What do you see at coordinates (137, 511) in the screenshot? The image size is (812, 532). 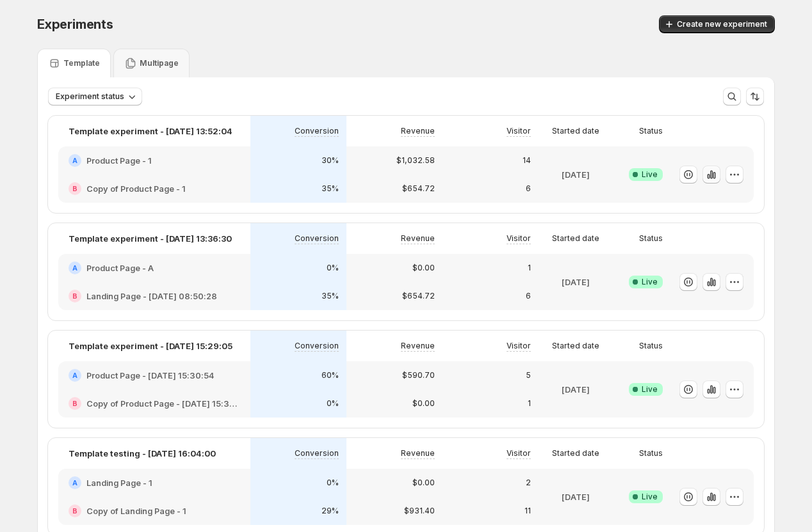 I see `h2: Copy of Landing Page - 1` at bounding box center [137, 511].